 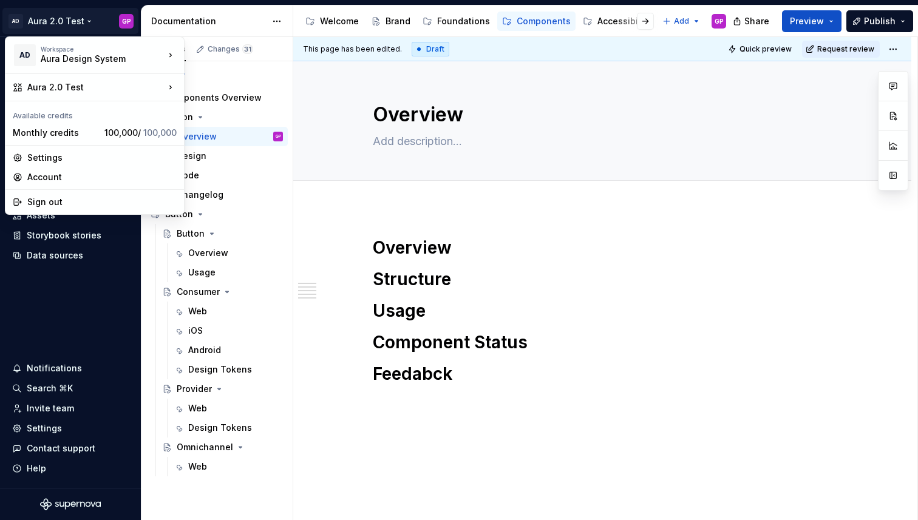 I want to click on span: 100,000 /, so click(x=140, y=132).